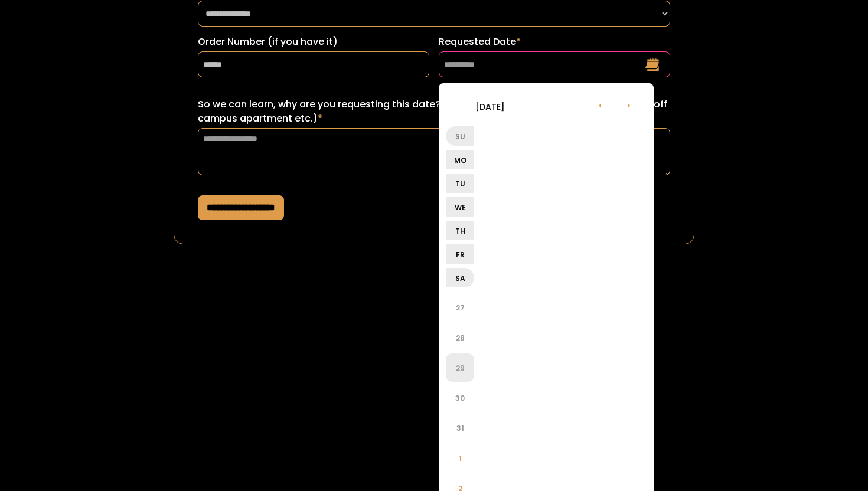  Describe the element at coordinates (434, 112) in the screenshot. I see `label: So we can learn, why are you requesting this date? (ex: sorority recruitment, lease turn over for...` at that location.